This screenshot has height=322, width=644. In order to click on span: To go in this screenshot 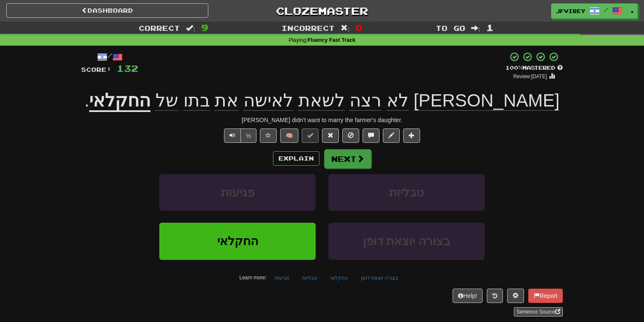, I will do `click(450, 28)`.